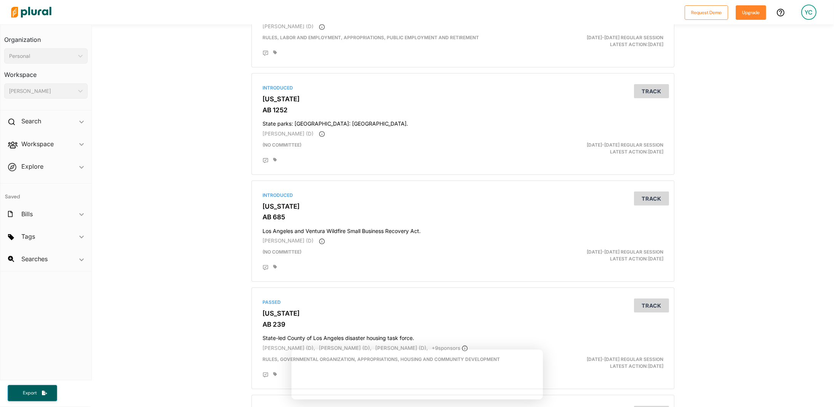 This screenshot has width=834, height=407. Describe the element at coordinates (751, 12) in the screenshot. I see `a: Upgrade` at that location.